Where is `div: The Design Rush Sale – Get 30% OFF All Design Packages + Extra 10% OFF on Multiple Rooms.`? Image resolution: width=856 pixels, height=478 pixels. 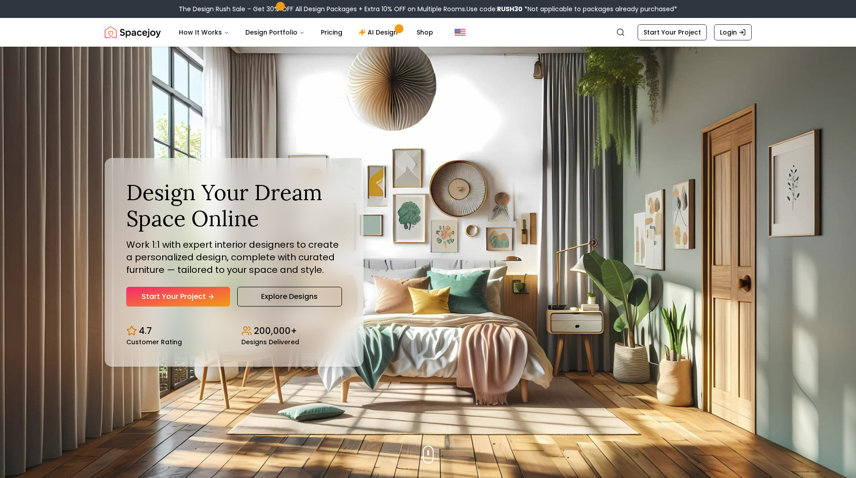 div: The Design Rush Sale – Get 30% OFF All Design Packages + Extra 10% OFF on Multiple Rooms. is located at coordinates (428, 9).